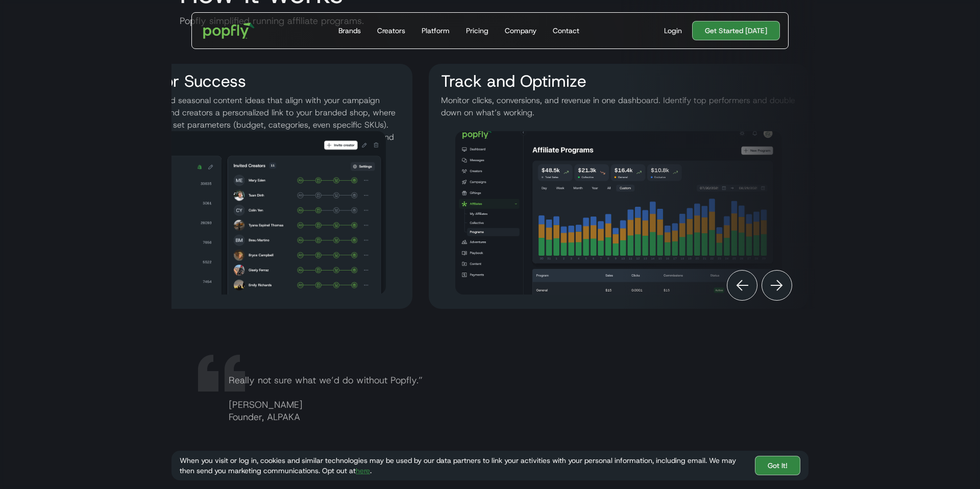 This screenshot has width=980, height=489. What do you see at coordinates (513, 81) in the screenshot?
I see `h4: Track and Optimize` at bounding box center [513, 81].